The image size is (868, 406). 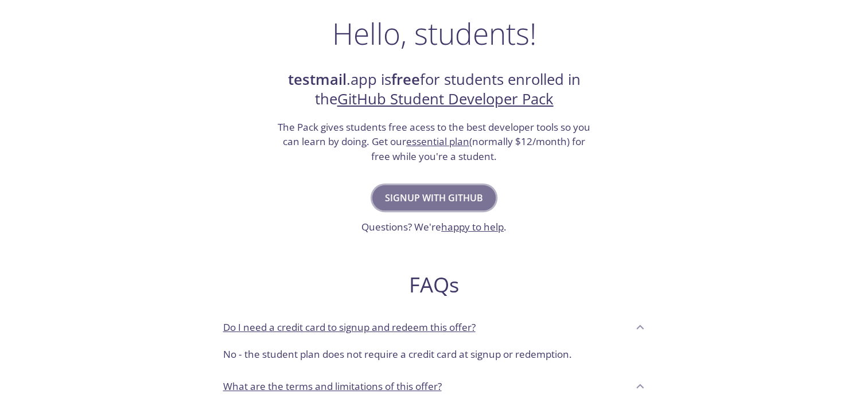 What do you see at coordinates (446, 98) in the screenshot?
I see `a: GitHub Student Developer Pack` at bounding box center [446, 98].